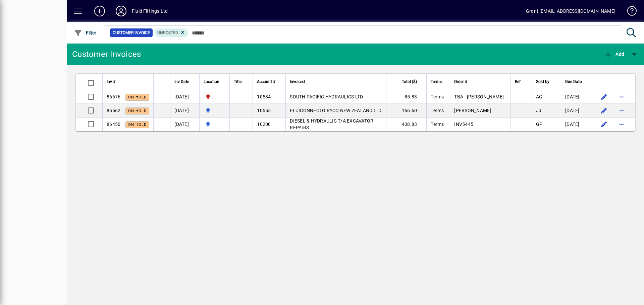  What do you see at coordinates (237, 81) in the screenshot?
I see `span: Title` at bounding box center [237, 81].